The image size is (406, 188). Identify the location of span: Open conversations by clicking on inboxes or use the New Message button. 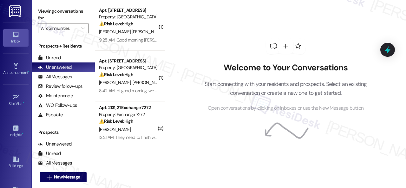
(286, 108).